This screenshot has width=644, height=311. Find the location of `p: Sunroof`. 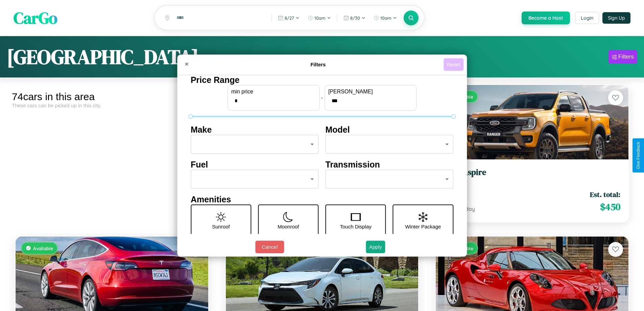

p: Sunroof is located at coordinates (221, 226).